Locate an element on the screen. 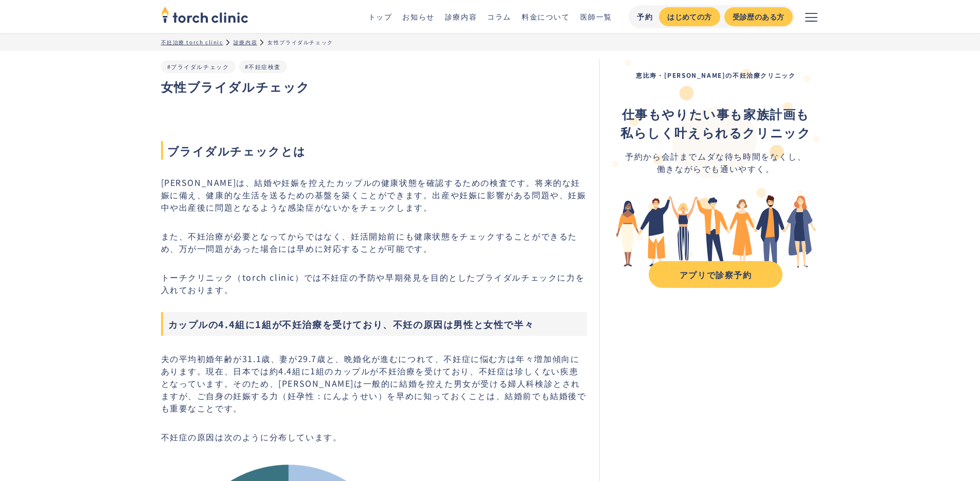  span: ブライダルチェックとは is located at coordinates (374, 150).